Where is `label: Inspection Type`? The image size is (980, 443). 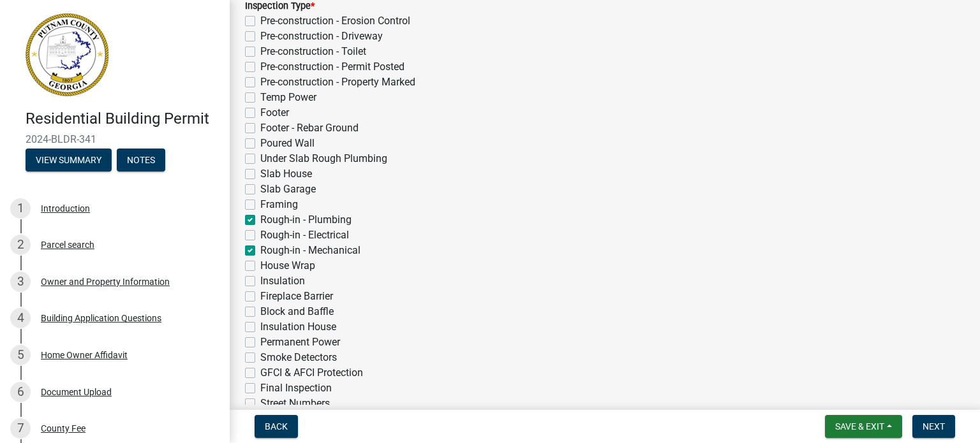
label: Inspection Type is located at coordinates (279, 7).